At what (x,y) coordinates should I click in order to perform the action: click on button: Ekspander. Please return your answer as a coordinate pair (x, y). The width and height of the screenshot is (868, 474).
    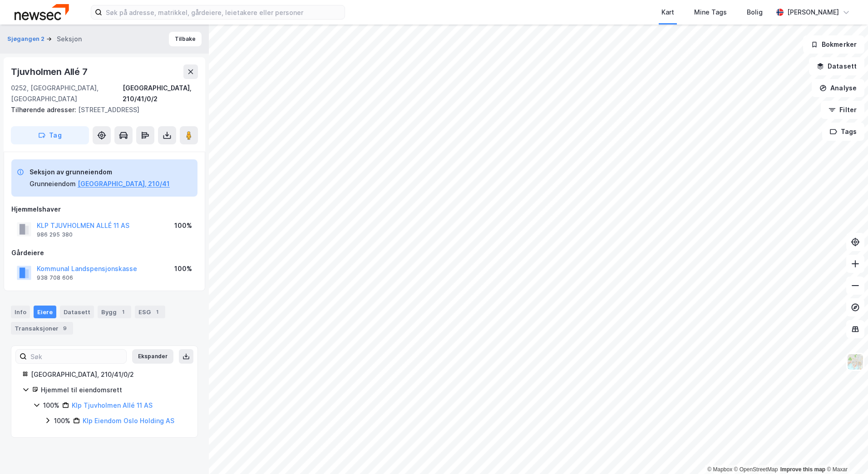
    Looking at the image, I should click on (153, 356).